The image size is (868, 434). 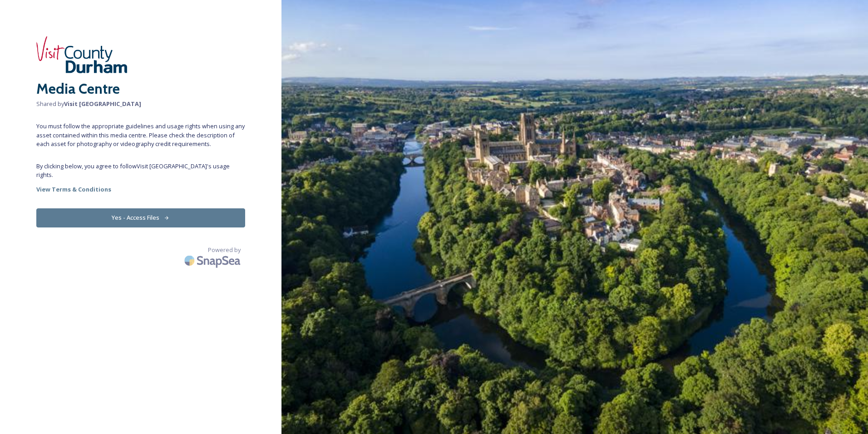 What do you see at coordinates (141, 217) in the screenshot?
I see `button: Yes - Access Files` at bounding box center [141, 217].